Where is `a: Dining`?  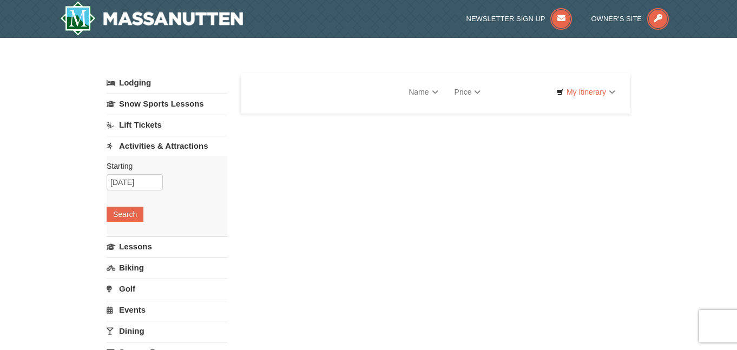 a: Dining is located at coordinates (167, 330).